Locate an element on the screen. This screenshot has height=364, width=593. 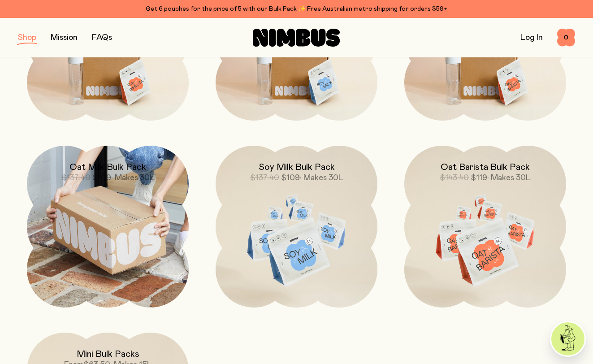
span: $143.40 is located at coordinates (454, 178).